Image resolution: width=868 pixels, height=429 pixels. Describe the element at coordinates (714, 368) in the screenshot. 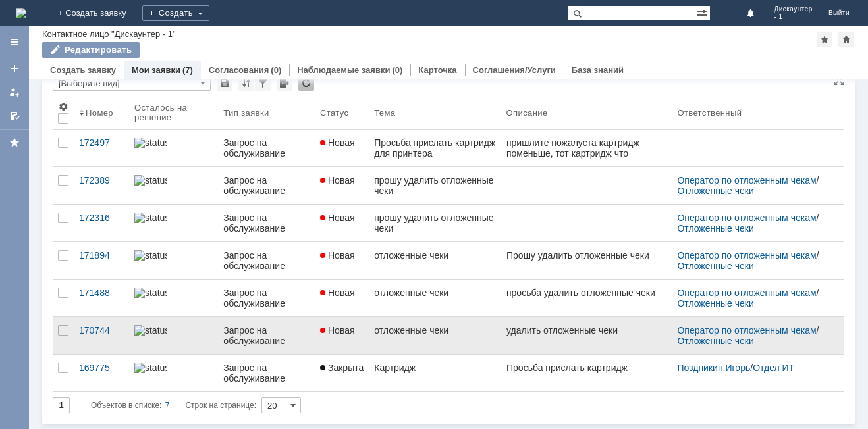

I see `a: Поздникин Игорь` at that location.